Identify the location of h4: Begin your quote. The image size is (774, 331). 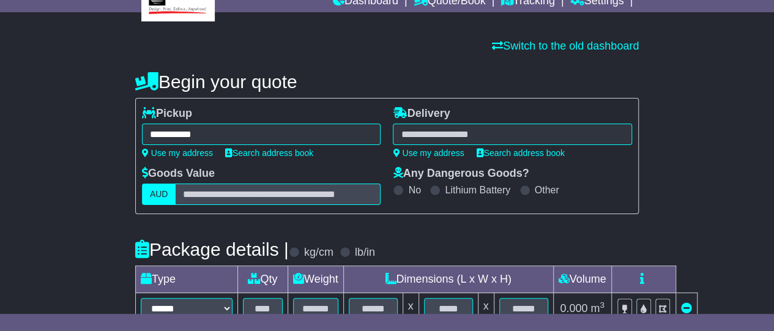
(387, 81).